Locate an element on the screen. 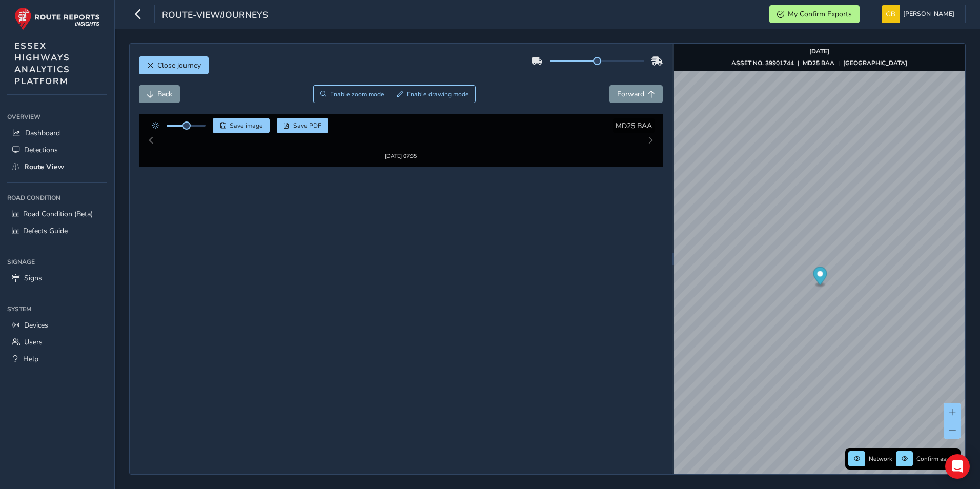 This screenshot has width=980, height=489. span: Confirm assets is located at coordinates (938, 459).